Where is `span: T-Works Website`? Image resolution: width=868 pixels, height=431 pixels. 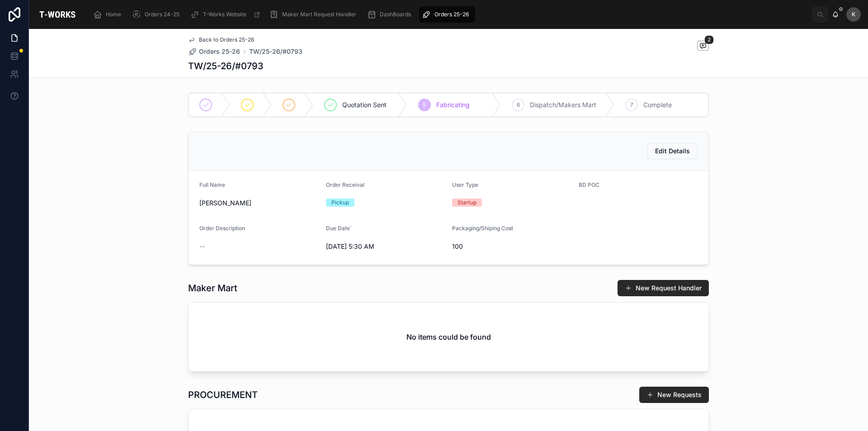 span: T-Works Website is located at coordinates (225, 14).